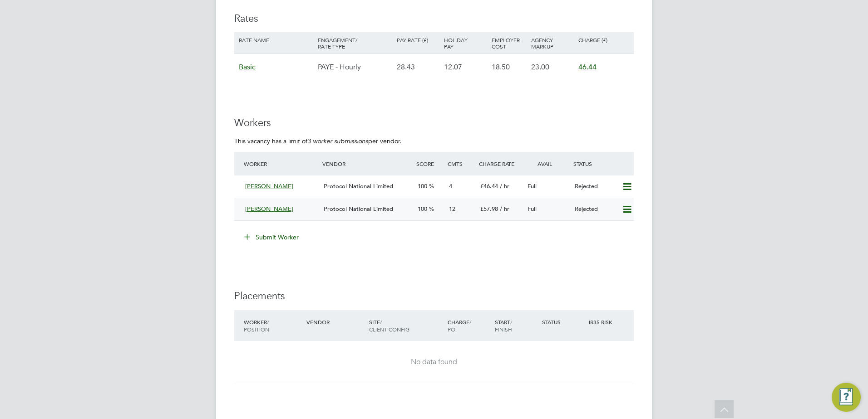 The image size is (868, 419). Describe the element at coordinates (469, 326) in the screenshot. I see `div: Charge` at that location.